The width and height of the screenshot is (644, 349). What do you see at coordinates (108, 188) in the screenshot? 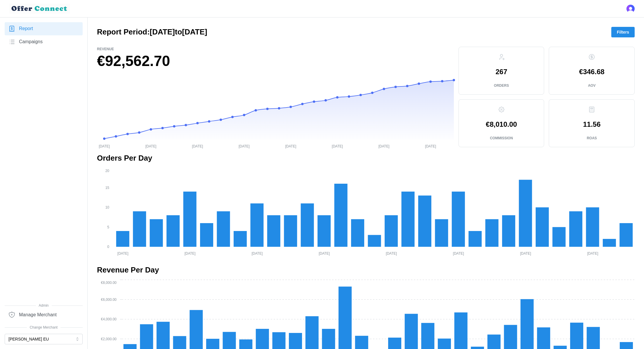
I see `tspan: 15` at bounding box center [108, 188].